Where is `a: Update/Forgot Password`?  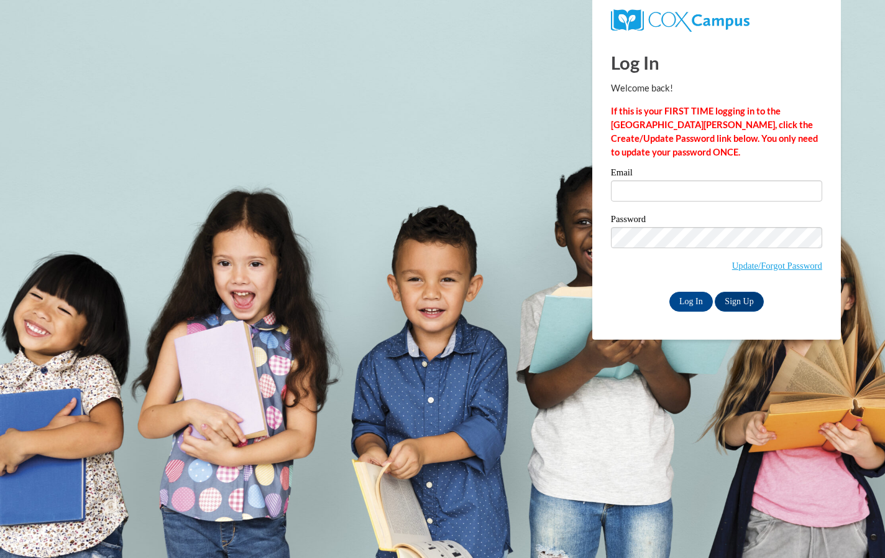
a: Update/Forgot Password is located at coordinates (777, 265).